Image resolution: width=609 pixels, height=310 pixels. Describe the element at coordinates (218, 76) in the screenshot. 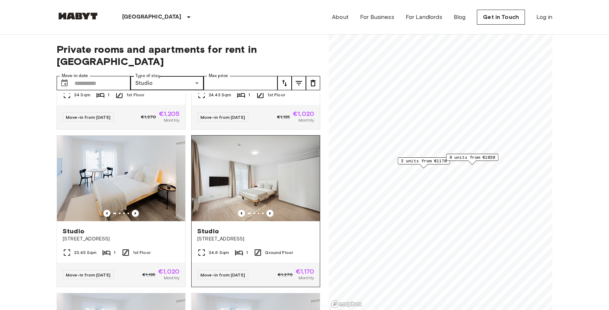

I see `label: Max price` at that location.